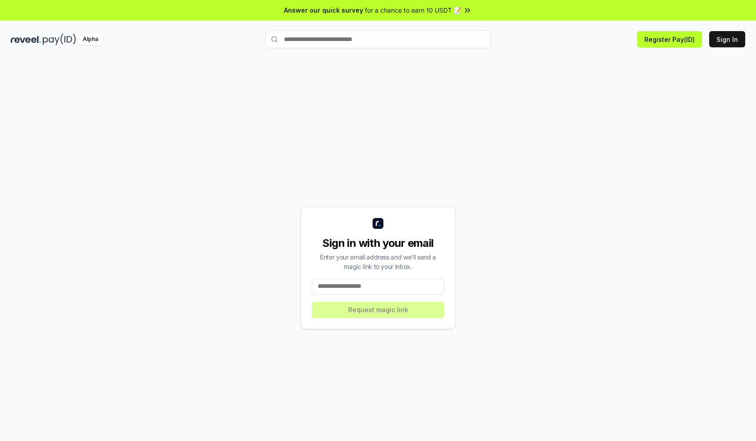 Image resolution: width=756 pixels, height=441 pixels. I want to click on img: pay_id, so click(59, 39).